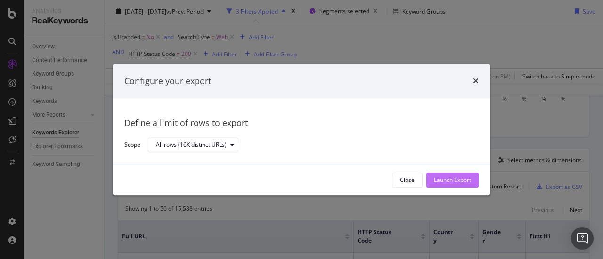  I want to click on div: Launch Export, so click(452, 180).